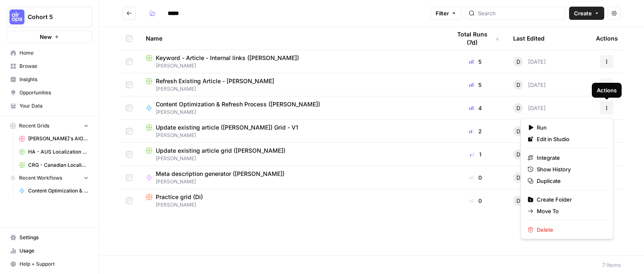 Image resolution: width=644 pixels, height=274 pixels. I want to click on a: Your Data, so click(49, 106).